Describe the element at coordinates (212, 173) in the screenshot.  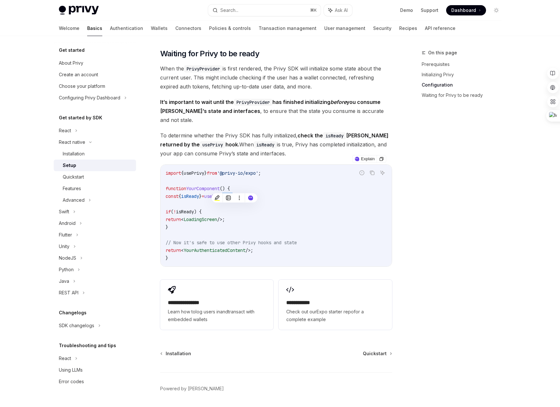
I see `span: from` at that location.